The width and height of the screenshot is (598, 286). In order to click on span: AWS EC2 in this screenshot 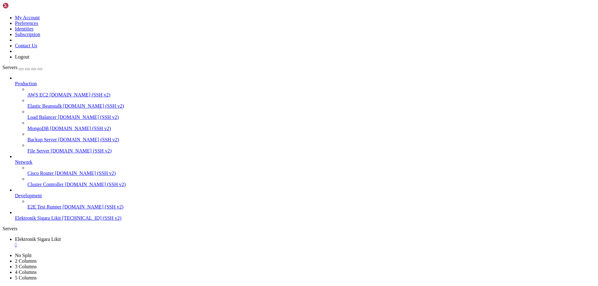, I will do `click(38, 95)`.